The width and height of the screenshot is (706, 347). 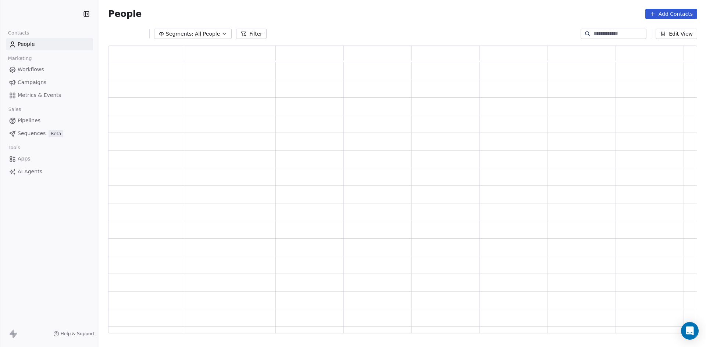 What do you see at coordinates (49, 82) in the screenshot?
I see `a: Campaigns` at bounding box center [49, 82].